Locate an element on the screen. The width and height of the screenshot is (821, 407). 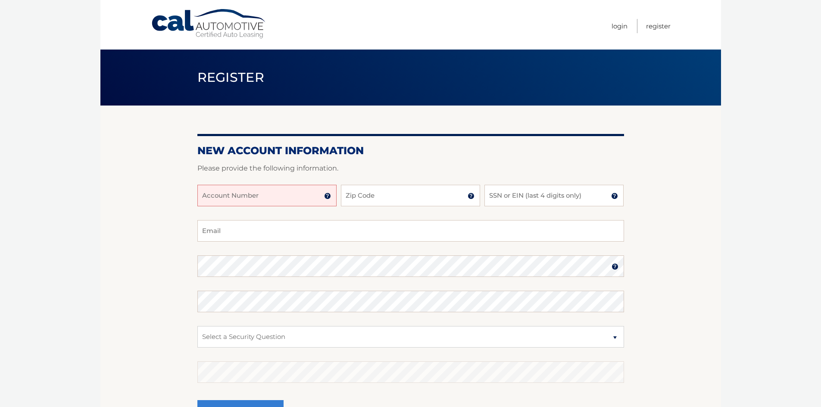
h2: New Account Information is located at coordinates (411, 151).